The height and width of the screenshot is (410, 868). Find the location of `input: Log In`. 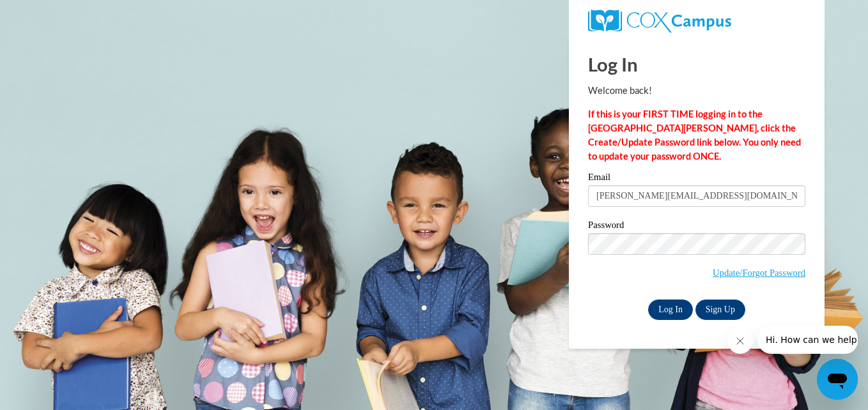

input: Log In is located at coordinates (670, 309).